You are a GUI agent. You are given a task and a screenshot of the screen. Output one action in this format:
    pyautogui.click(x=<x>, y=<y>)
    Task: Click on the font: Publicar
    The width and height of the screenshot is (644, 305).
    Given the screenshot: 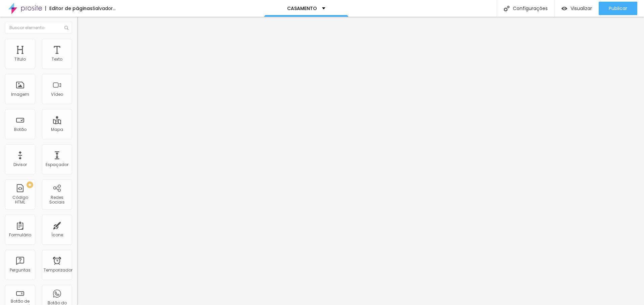 What is the action you would take?
    pyautogui.click(x=618, y=8)
    